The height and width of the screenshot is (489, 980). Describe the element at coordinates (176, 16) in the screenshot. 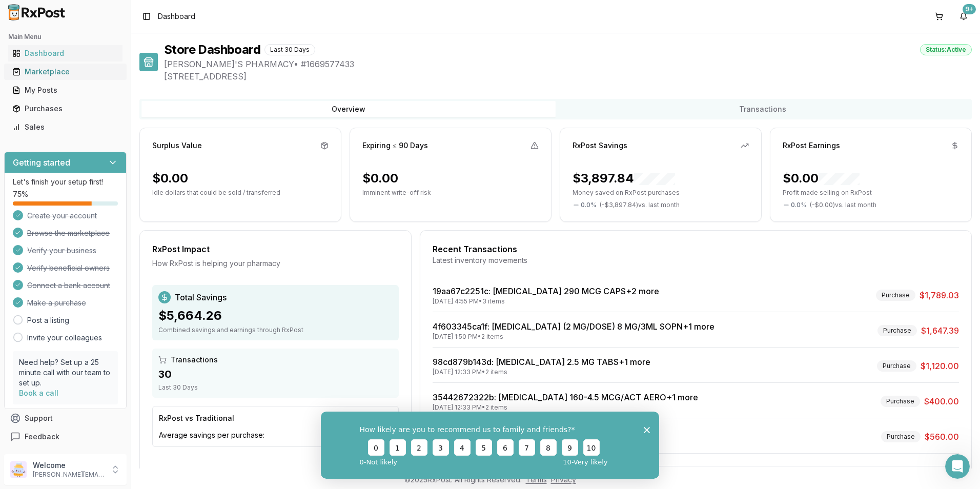

I see `nav: breadcrumb` at that location.